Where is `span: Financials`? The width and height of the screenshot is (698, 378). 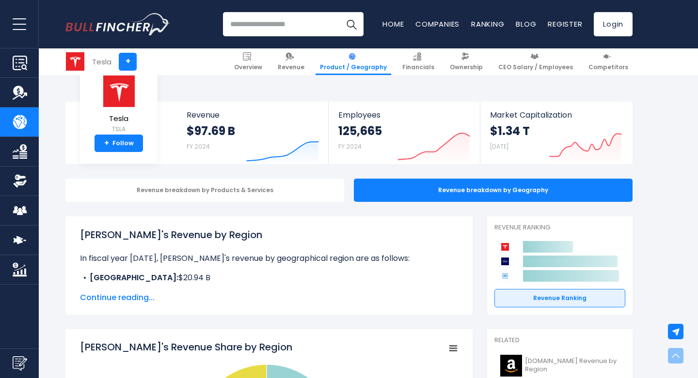
span: Financials is located at coordinates (418, 67).